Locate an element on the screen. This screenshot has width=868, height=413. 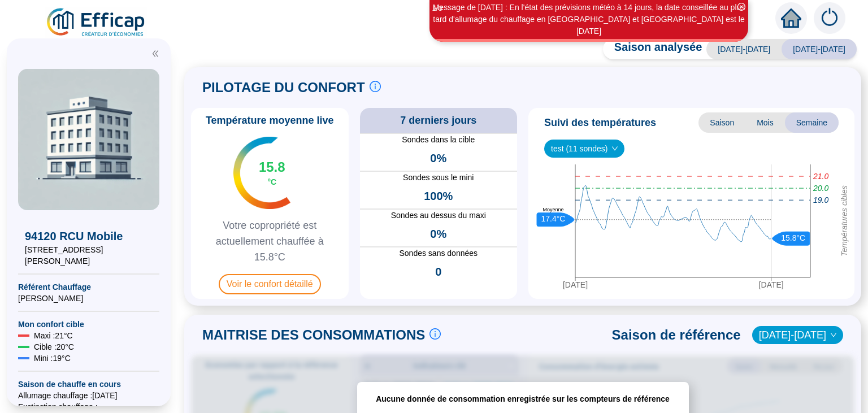
tspan: 21.0 is located at coordinates (821, 176).